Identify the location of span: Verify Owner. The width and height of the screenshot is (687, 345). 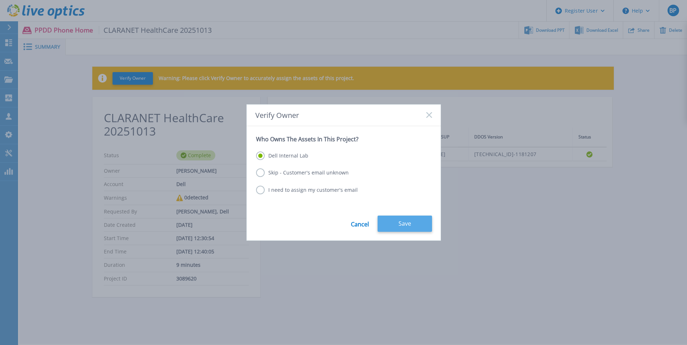
(277, 115).